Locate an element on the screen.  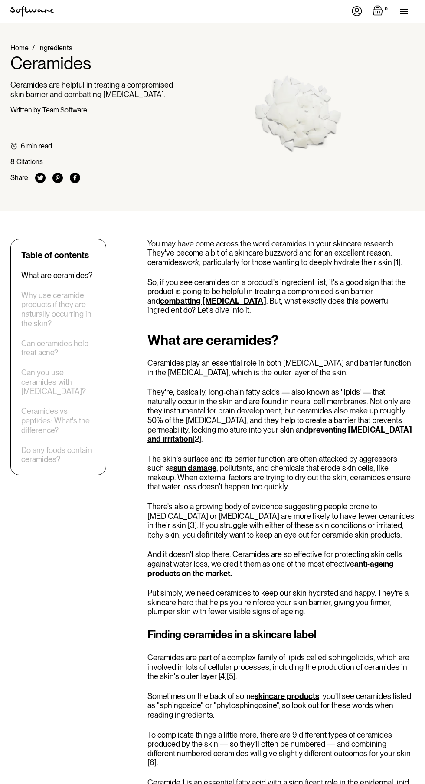
div: Written by is located at coordinates (26, 110).